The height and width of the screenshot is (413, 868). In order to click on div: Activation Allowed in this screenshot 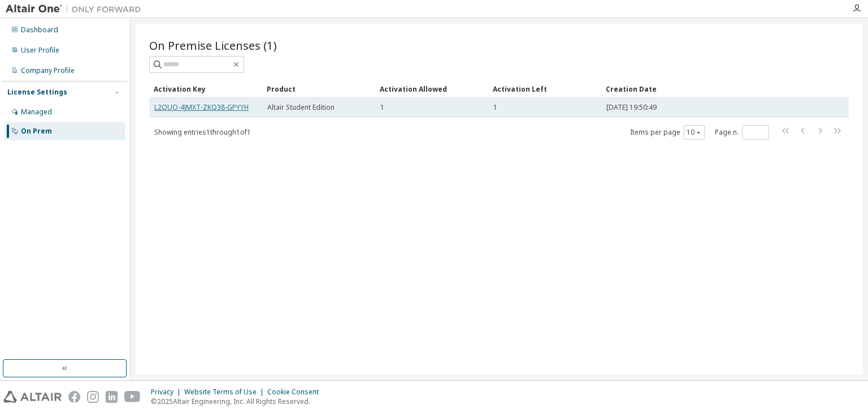, I will do `click(432, 89)`.